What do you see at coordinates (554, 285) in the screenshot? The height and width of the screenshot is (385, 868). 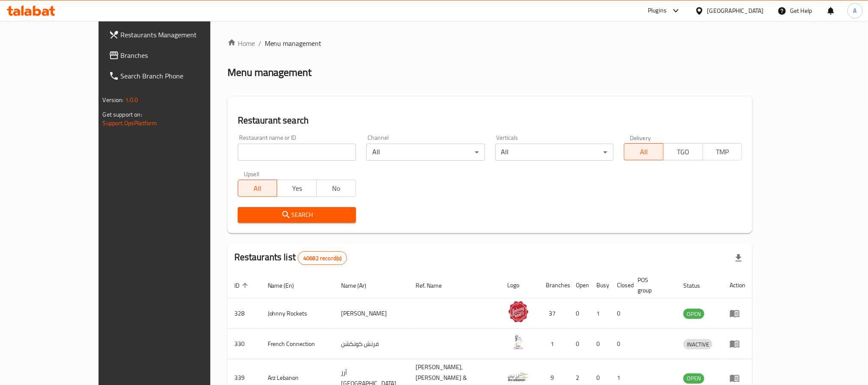 I see `th: Branches` at bounding box center [554, 285].